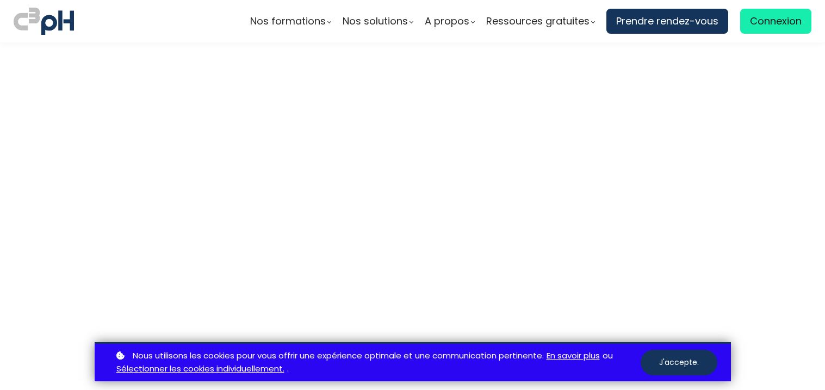  I want to click on a: Sélectionner les cookies individuellement., so click(200, 369).